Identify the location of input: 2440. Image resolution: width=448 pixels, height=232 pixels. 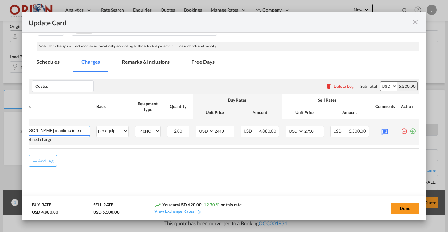
(224, 131).